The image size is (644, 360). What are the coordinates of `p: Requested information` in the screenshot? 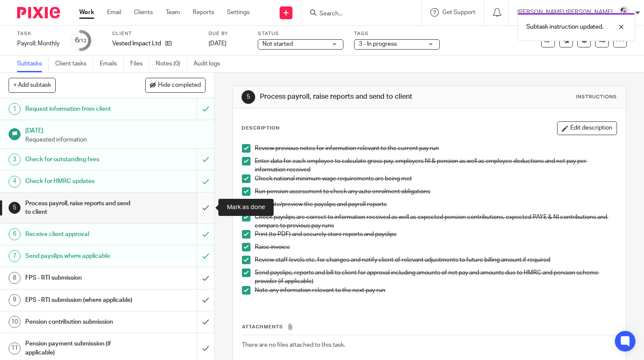 It's located at (116, 140).